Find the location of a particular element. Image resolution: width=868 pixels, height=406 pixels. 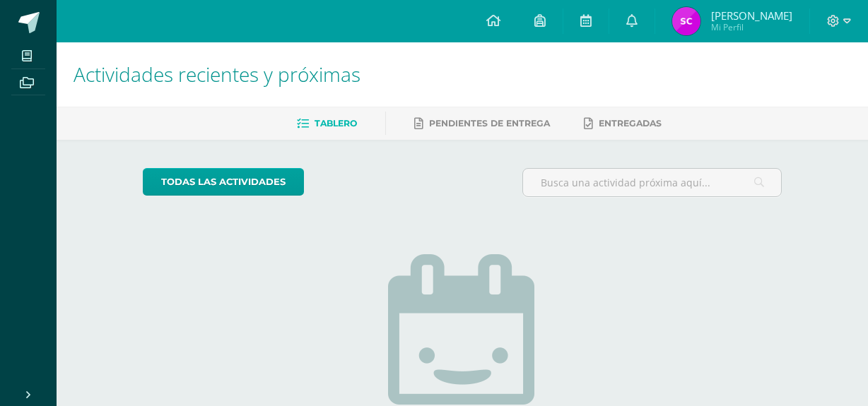

img: 8e48596eb57994abff7e50c53ea11120.png is located at coordinates (686, 21).